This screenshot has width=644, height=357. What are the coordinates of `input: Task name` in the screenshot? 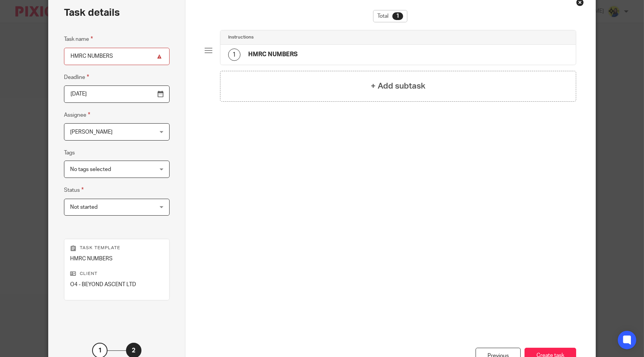 It's located at (117, 56).